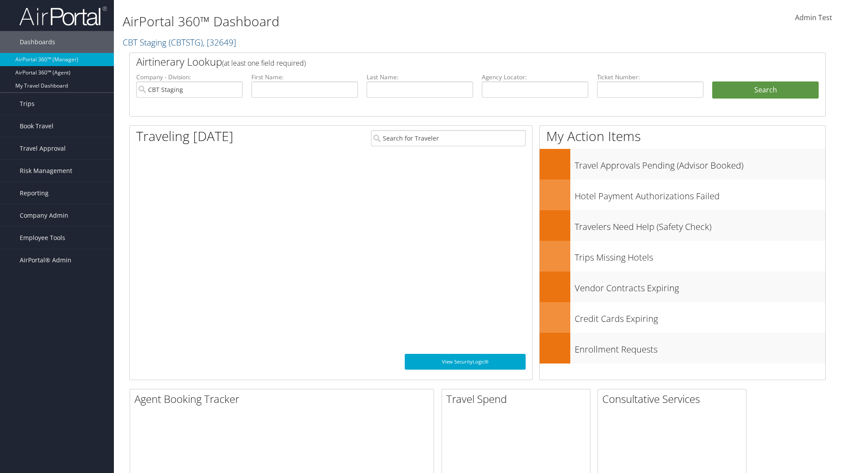 This screenshot has width=841, height=473. Describe the element at coordinates (449, 62) in the screenshot. I see `h2: Airtinerary Lookup` at that location.